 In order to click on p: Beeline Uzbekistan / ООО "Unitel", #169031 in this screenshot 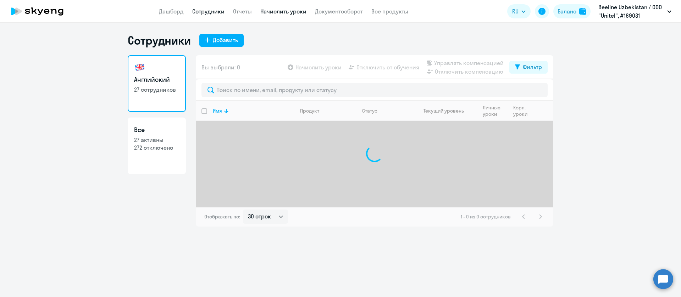, I will do `click(631, 11)`.